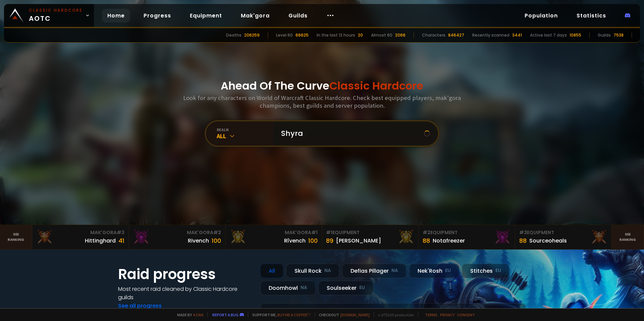  I want to click on div: 206259, so click(252, 35).